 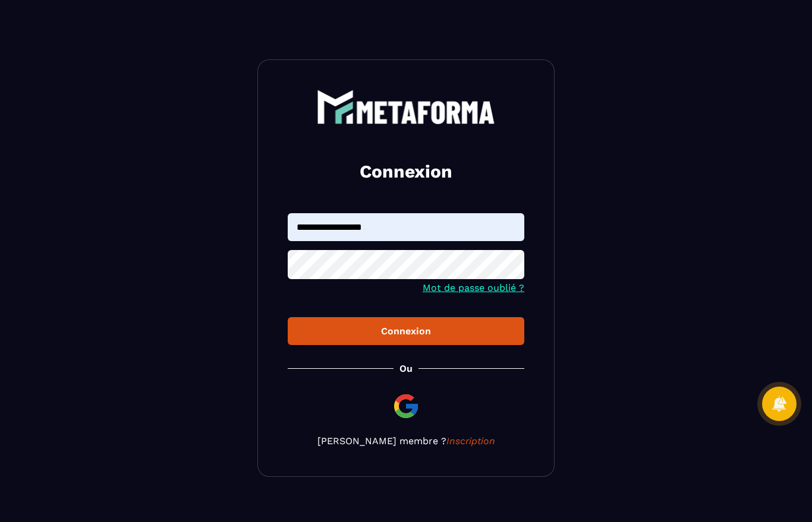 I want to click on a: Inscription, so click(x=471, y=441).